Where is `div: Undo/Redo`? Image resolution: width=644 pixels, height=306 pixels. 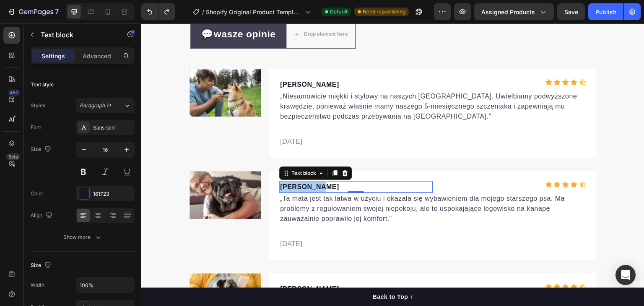
div: Undo/Redo is located at coordinates (158, 12).